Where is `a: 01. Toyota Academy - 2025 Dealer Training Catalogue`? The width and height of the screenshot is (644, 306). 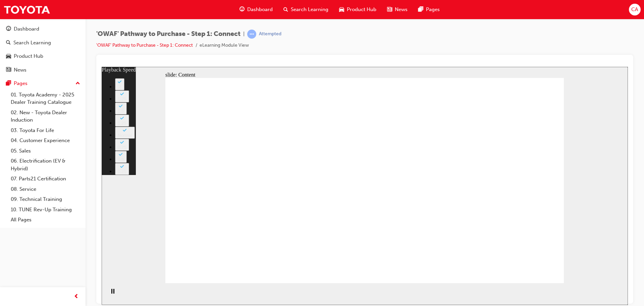 a: 01. Toyota Academy - 2025 Dealer Training Catalogue is located at coordinates (45, 98).